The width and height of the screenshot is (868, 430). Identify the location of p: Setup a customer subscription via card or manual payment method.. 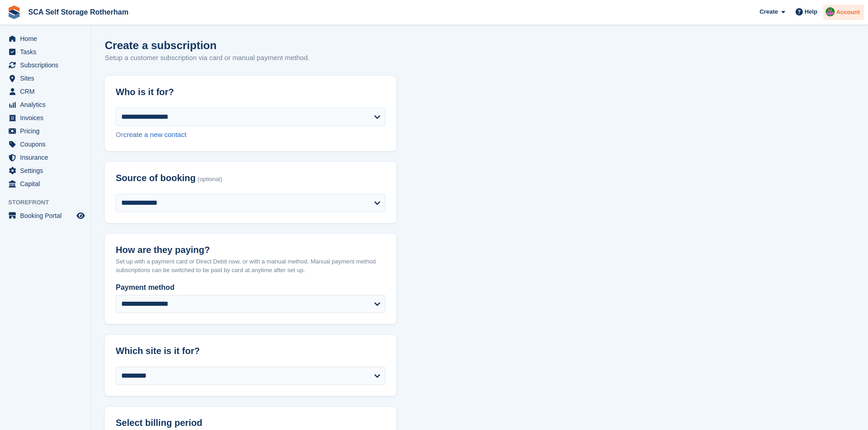
(207, 58).